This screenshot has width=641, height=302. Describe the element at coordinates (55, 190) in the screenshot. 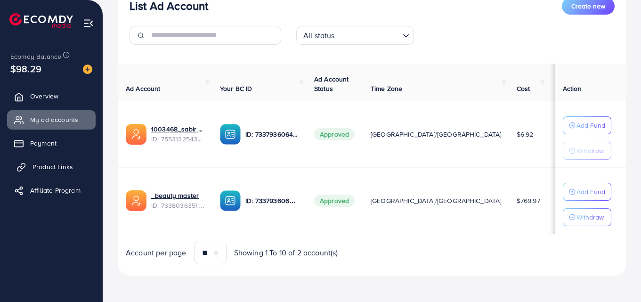

I see `span: Affiliate Program` at that location.